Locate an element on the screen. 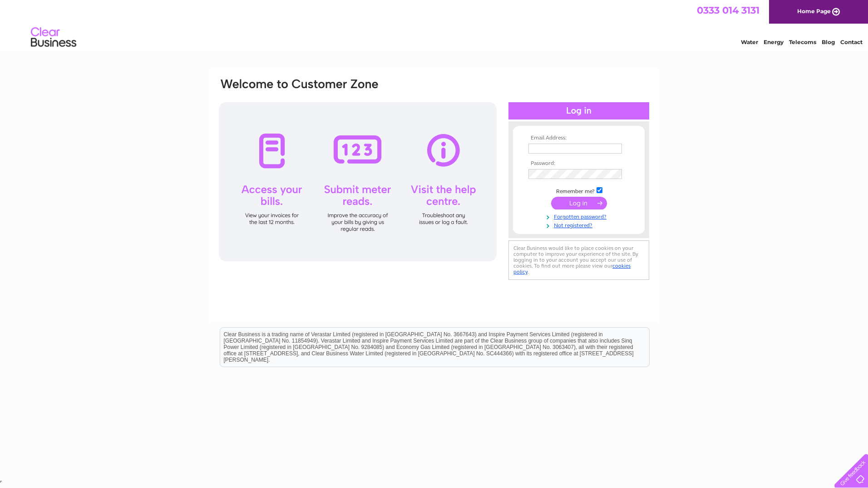  a: 0333 014 3131 is located at coordinates (728, 10).